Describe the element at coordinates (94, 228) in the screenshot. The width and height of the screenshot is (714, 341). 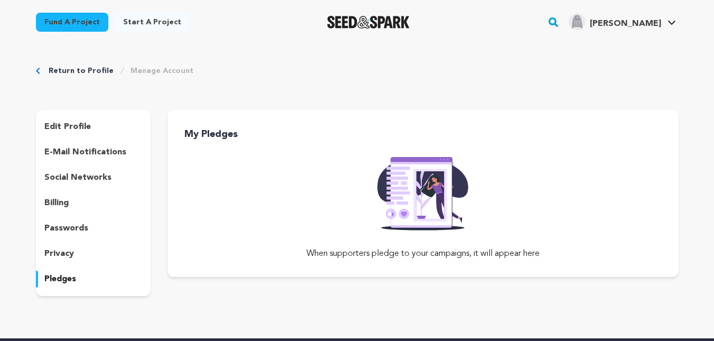
I see `button: passwords` at that location.